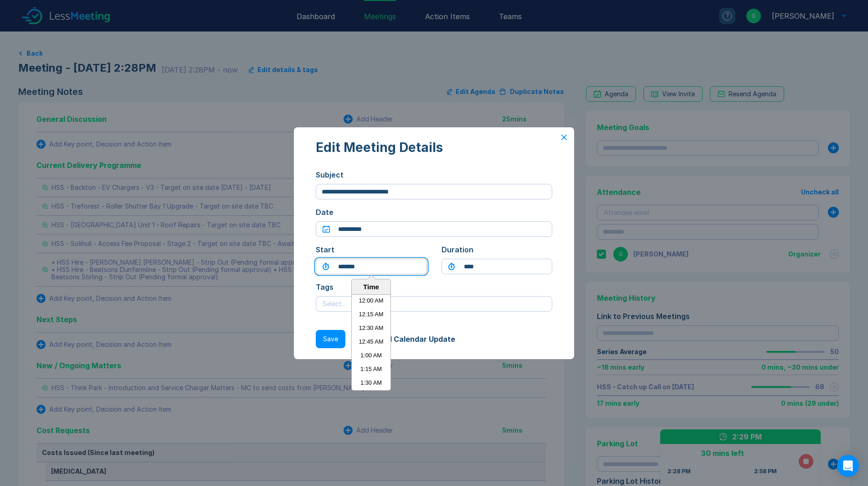  Describe the element at coordinates (371, 250) in the screenshot. I see `div: Start` at that location.